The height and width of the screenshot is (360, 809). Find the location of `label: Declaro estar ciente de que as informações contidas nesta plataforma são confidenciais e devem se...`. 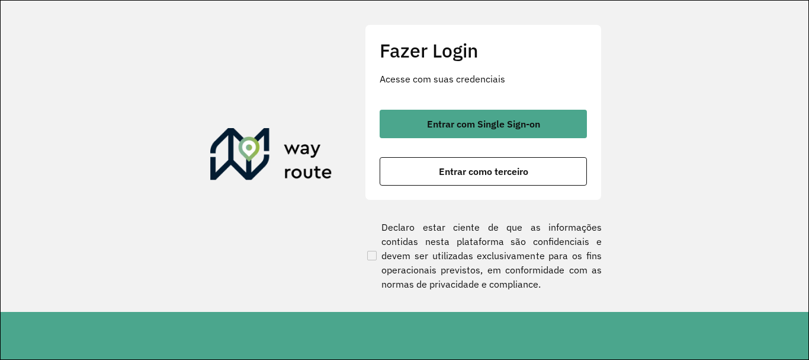

label: Declaro estar ciente de que as informações contidas nesta plataforma são confidenciais e devem se... is located at coordinates (484, 255).